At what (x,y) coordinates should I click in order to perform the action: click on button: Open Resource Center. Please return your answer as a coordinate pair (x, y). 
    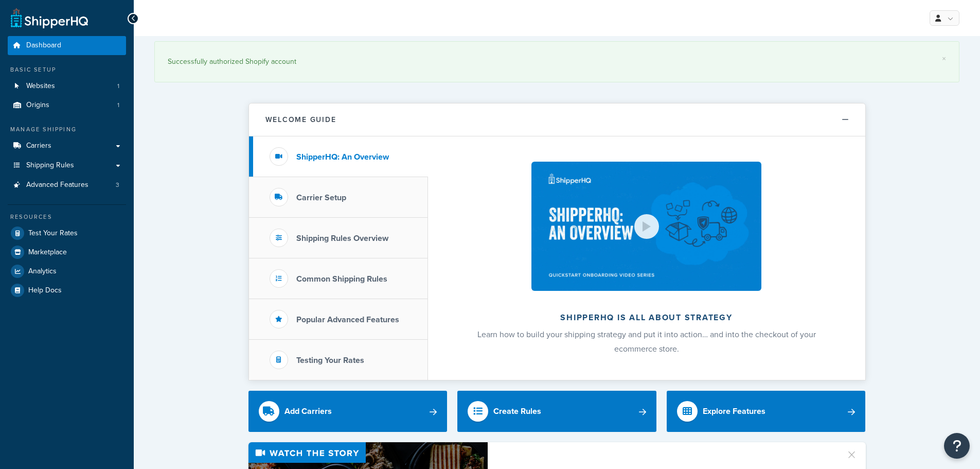
    Looking at the image, I should click on (957, 446).